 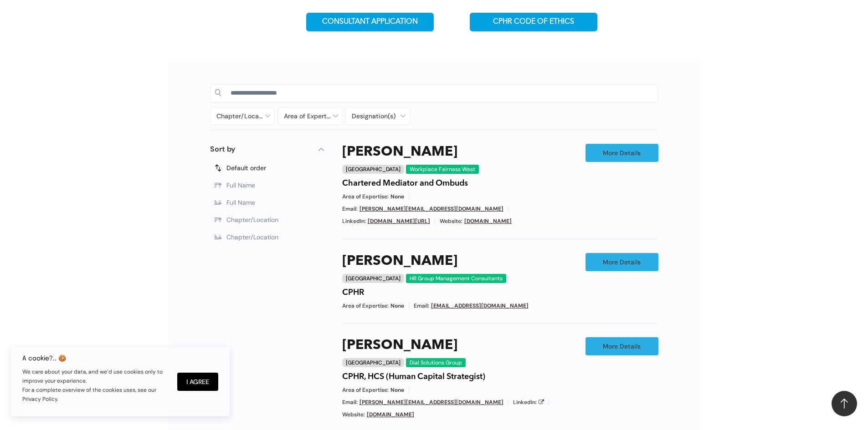 What do you see at coordinates (414, 377) in the screenshot?
I see `h4: CPHR, HCS (Human Capital Strategist)` at bounding box center [414, 377].